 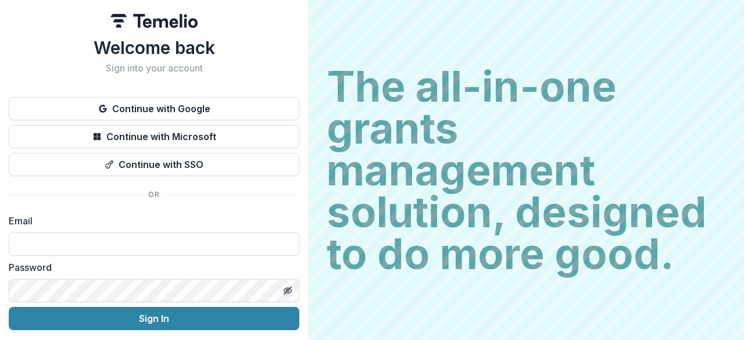 I want to click on h1: Welcome back, so click(x=154, y=48).